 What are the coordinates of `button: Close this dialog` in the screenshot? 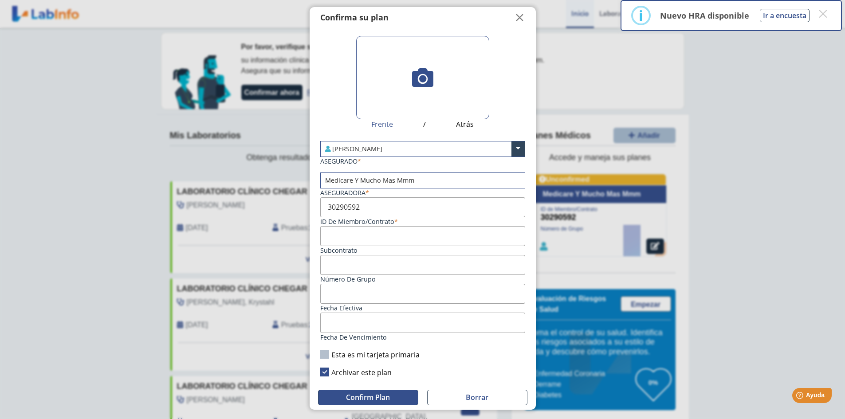 It's located at (823, 14).